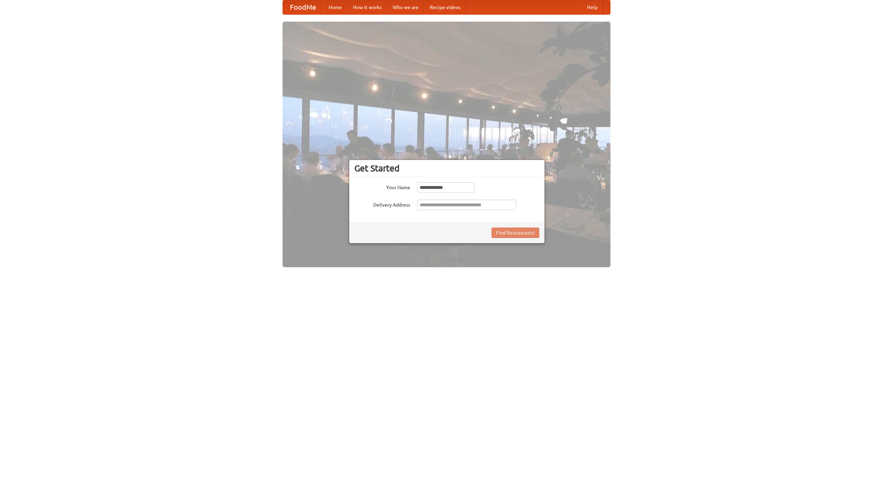 Image resolution: width=893 pixels, height=493 pixels. I want to click on a: How it works, so click(367, 7).